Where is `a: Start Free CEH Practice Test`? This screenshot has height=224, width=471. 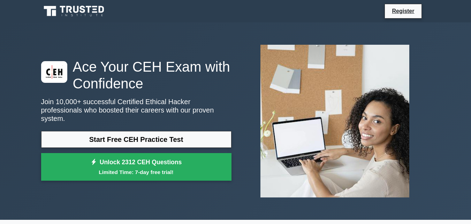 a: Start Free CEH Practice Test is located at coordinates (136, 139).